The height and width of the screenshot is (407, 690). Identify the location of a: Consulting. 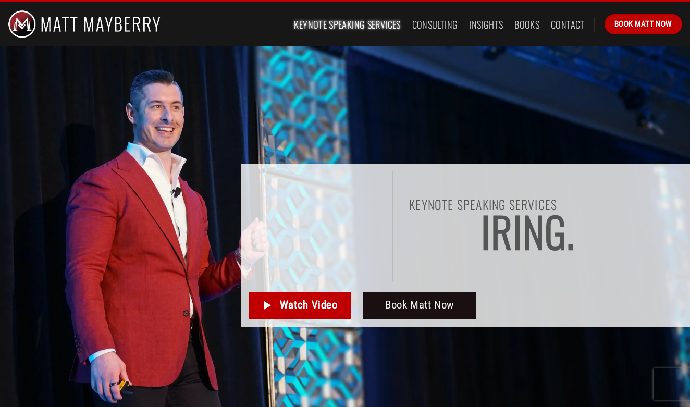
(435, 24).